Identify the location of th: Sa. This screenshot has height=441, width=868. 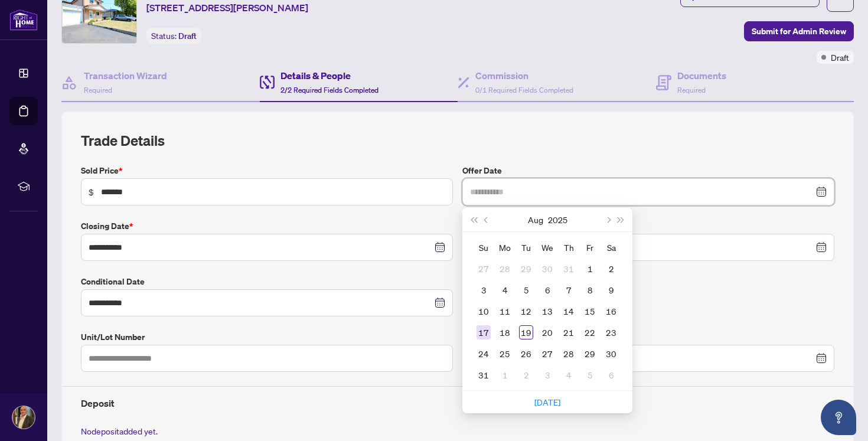
(611, 248).